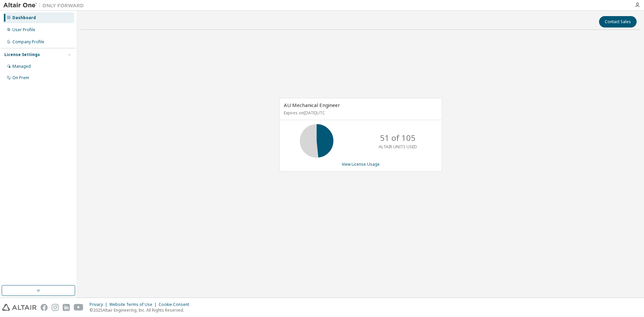  I want to click on img: Altair One, so click(45, 6).